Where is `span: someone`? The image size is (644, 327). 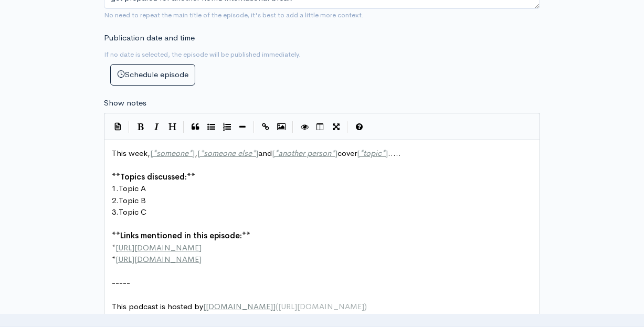 span: someone is located at coordinates (172, 153).